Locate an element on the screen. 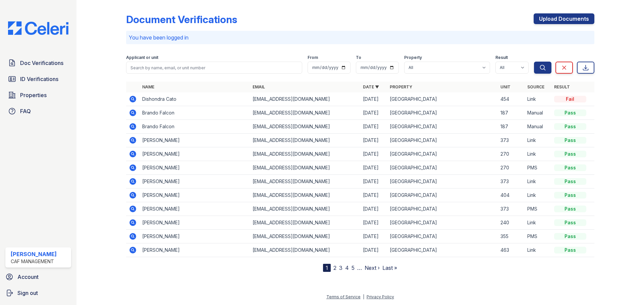 The image size is (644, 305). div: Document Verifications is located at coordinates (181, 19).